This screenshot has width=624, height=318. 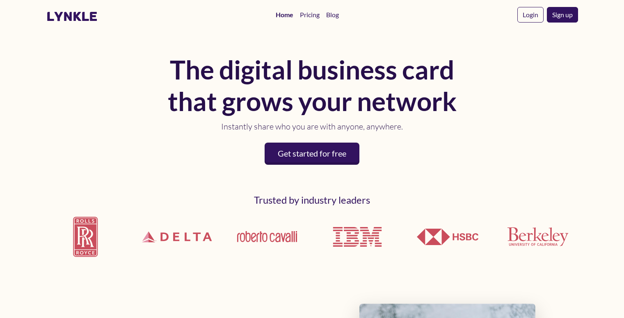 I want to click on a: Get started for free, so click(x=312, y=154).